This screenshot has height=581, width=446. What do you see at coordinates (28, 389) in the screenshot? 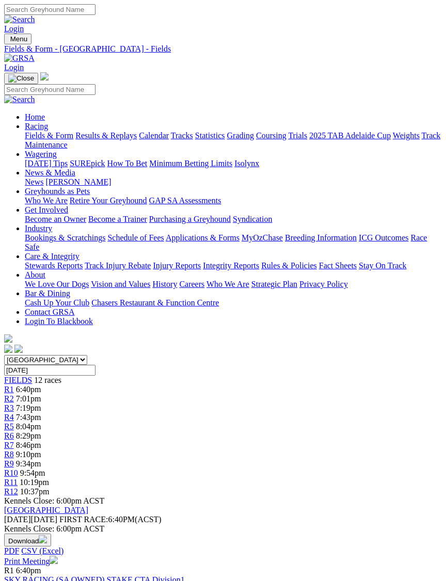
I see `span: 6:40pm` at bounding box center [28, 389].